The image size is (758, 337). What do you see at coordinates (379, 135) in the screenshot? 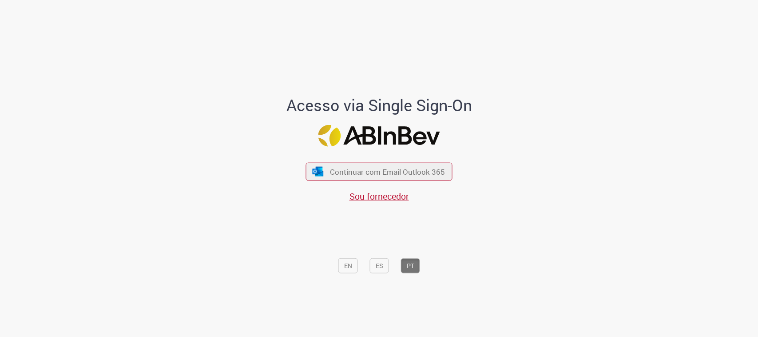
I see `img: Logo ABInBev` at bounding box center [379, 135].